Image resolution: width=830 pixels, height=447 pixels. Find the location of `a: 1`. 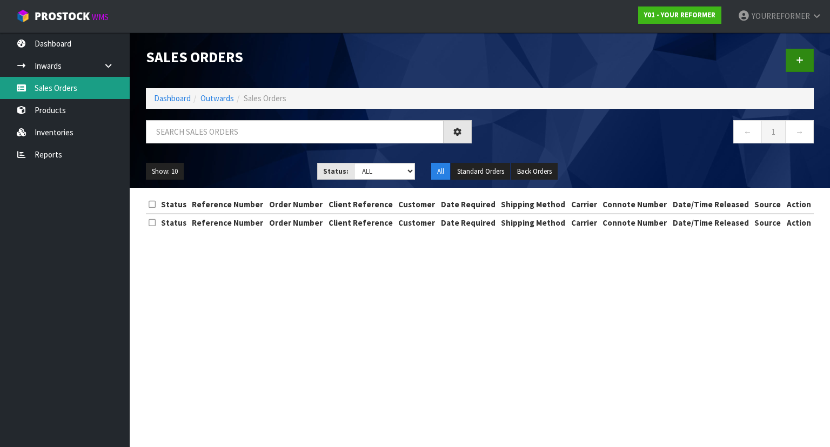

a: 1 is located at coordinates (774, 131).